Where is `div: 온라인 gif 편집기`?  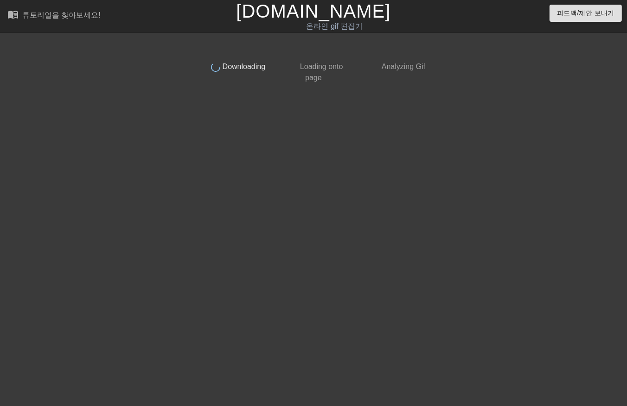
div: 온라인 gif 편집기 is located at coordinates (335, 26).